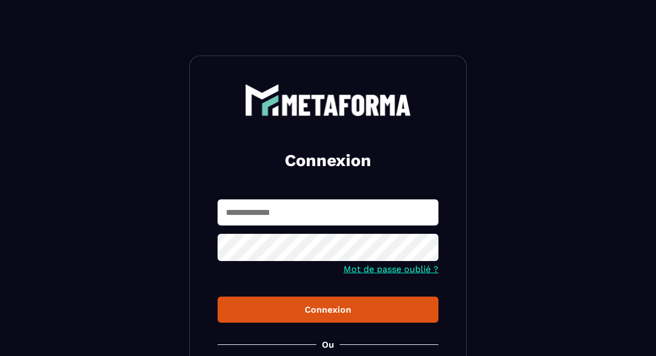  What do you see at coordinates (328, 309) in the screenshot?
I see `div: Connexion` at bounding box center [328, 309].